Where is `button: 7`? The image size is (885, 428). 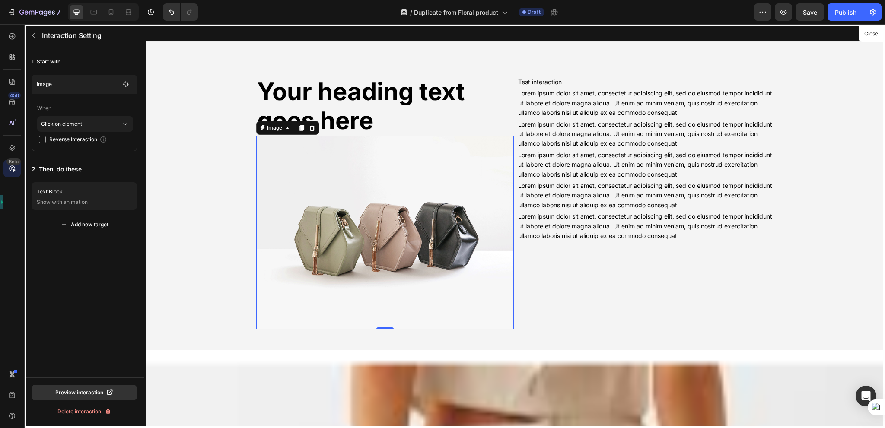 button: 7 is located at coordinates (34, 12).